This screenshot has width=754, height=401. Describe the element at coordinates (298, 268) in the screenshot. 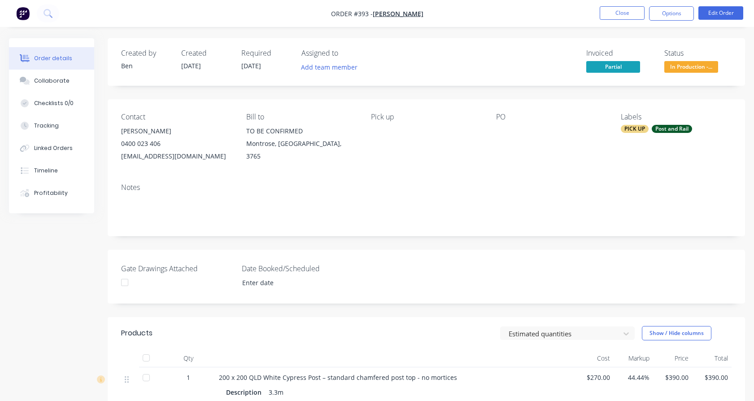

I see `label: Date Booked/Scheduled` at that location.